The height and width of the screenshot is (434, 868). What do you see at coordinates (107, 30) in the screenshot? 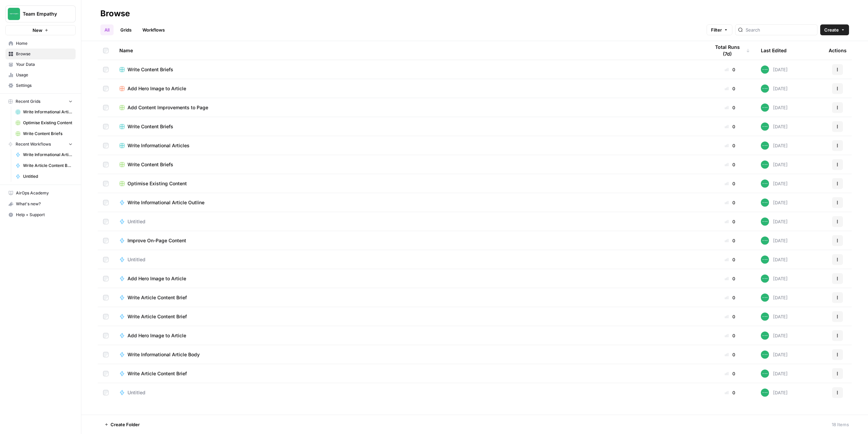
I see `a: All` at bounding box center [107, 30].